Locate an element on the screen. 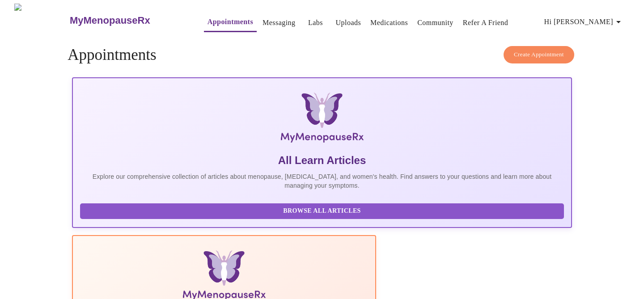 This screenshot has width=644, height=299. a: Appointments is located at coordinates (230, 22).